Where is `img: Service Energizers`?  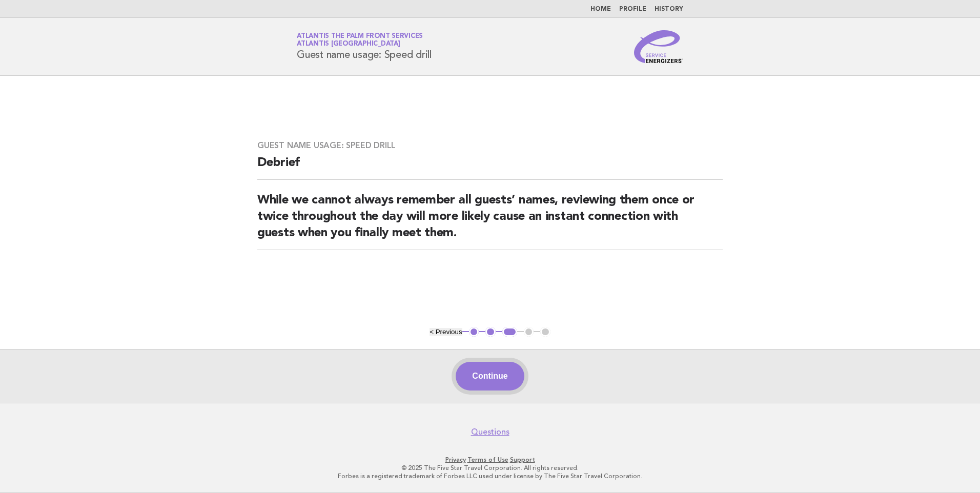
img: Service Energizers is located at coordinates (659, 46).